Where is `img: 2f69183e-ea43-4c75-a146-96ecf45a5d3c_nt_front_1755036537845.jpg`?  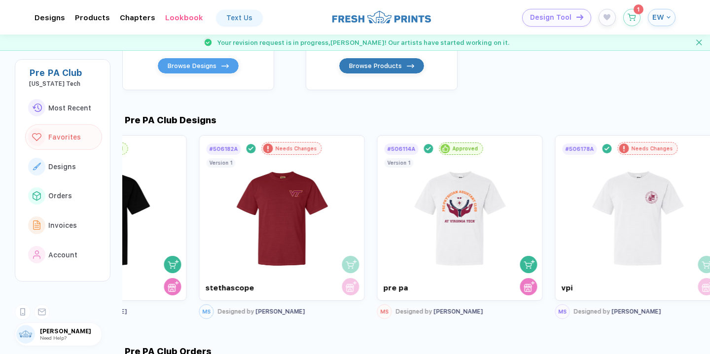 img: 2f69183e-ea43-4c75-a146-96ecf45a5d3c_nt_front_1755036537845.jpg is located at coordinates (282, 214).